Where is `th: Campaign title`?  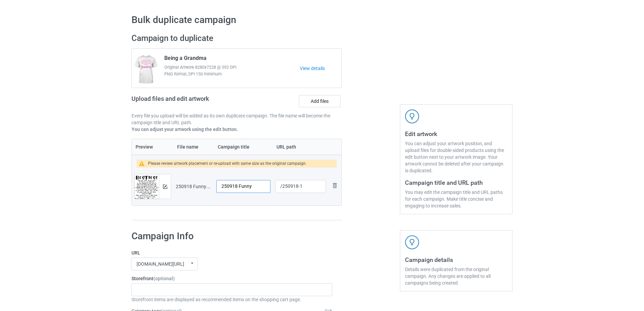 th: Campaign title is located at coordinates (243, 147).